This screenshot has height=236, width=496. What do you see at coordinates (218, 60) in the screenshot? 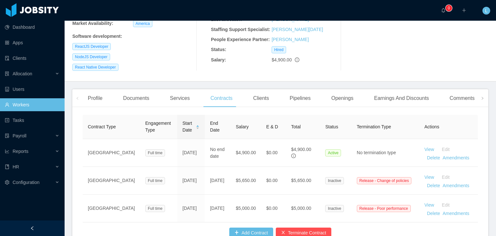
I see `b: Salary:` at bounding box center [218, 60].